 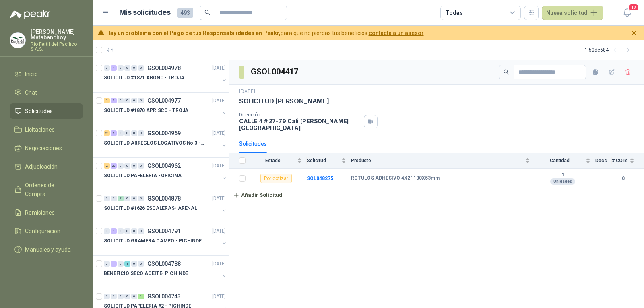 I want to click on div: 3, so click(x=114, y=101).